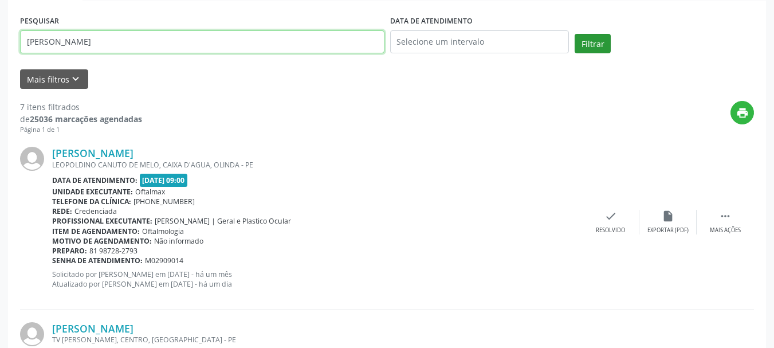  Describe the element at coordinates (592, 44) in the screenshot. I see `button: Filtrar` at that location.